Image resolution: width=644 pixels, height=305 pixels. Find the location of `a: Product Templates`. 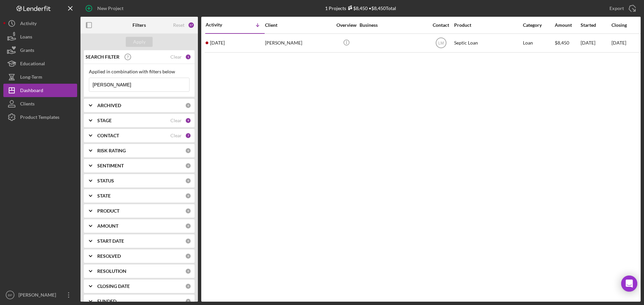

a: Product Templates is located at coordinates (40, 117).